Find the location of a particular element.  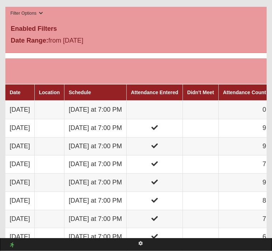

td: 8 is located at coordinates (245, 201).